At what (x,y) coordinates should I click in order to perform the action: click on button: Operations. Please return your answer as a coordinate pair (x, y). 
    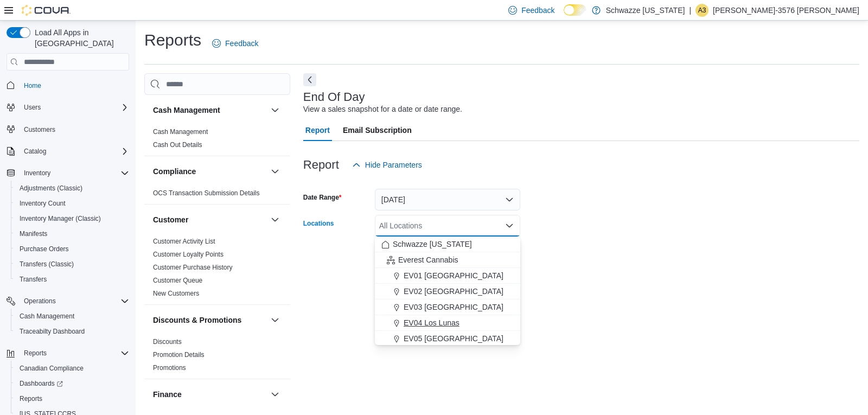
    Looking at the image, I should click on (39, 301).